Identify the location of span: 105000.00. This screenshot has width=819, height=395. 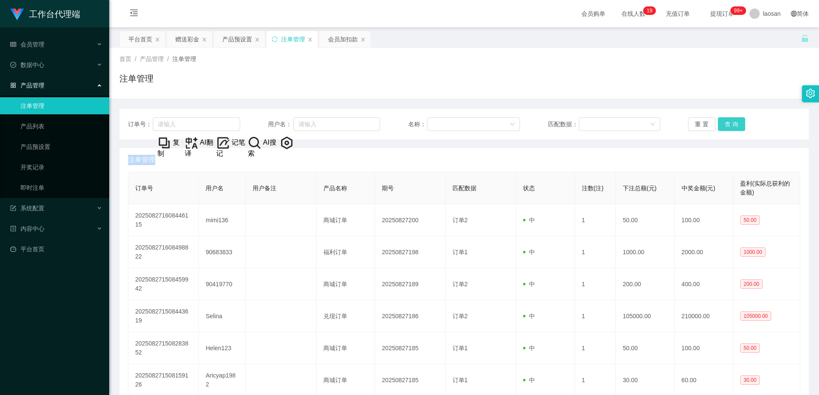
(755, 316).